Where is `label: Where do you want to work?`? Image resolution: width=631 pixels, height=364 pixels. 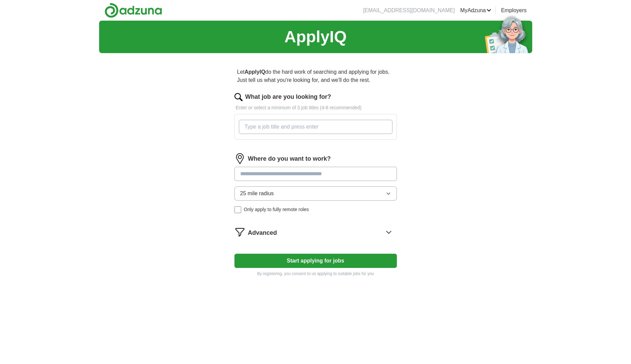
label: Where do you want to work? is located at coordinates (289, 159).